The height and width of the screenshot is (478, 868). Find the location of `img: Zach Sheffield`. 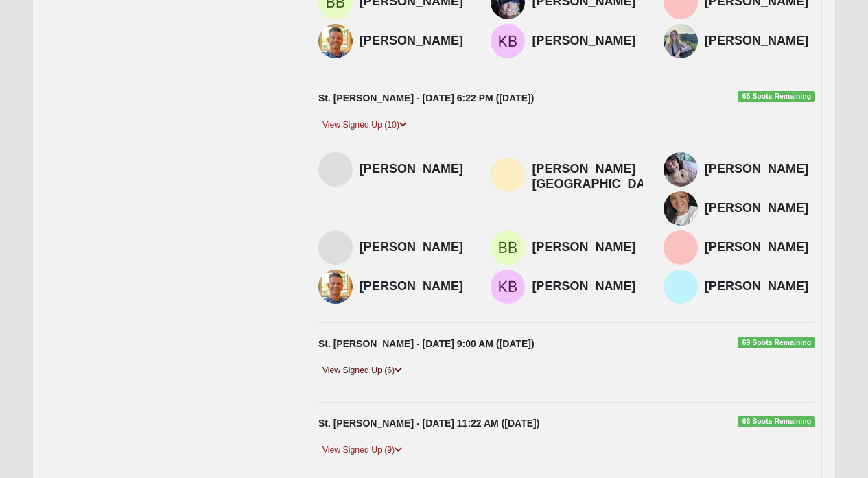

img: Zach Sheffield is located at coordinates (508, 175).